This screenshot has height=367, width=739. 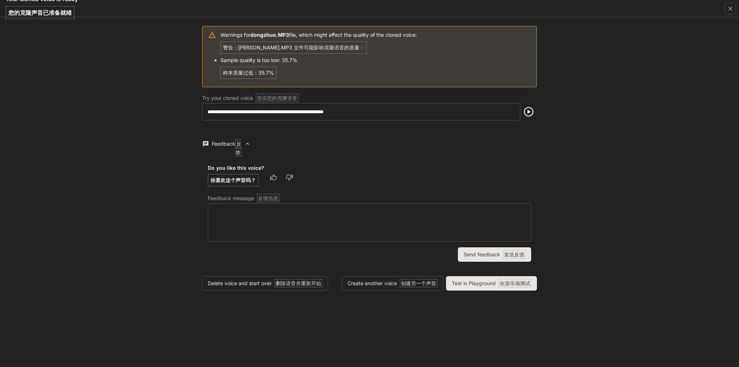 What do you see at coordinates (248, 73) in the screenshot?
I see `font: 样本质量过低：35.7%` at bounding box center [248, 73].